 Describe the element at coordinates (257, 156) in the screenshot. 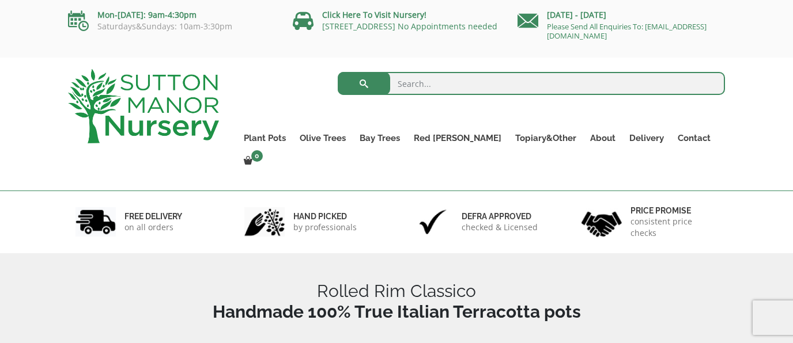

I see `span: 0` at that location.